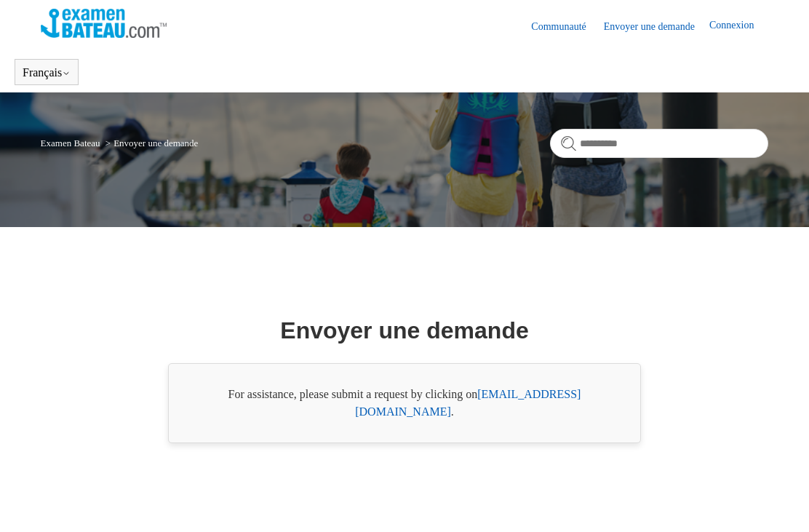 Image resolution: width=809 pixels, height=532 pixels. I want to click on a: Examen Bateau, so click(70, 143).